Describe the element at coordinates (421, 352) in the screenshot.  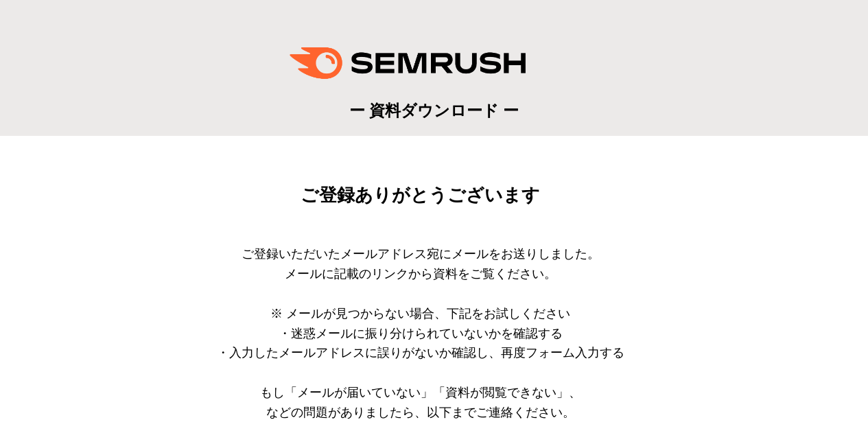
I see `span: ・入力したメールアドレスに誤りがないか確認し、再度フォーム入力する` at that location.